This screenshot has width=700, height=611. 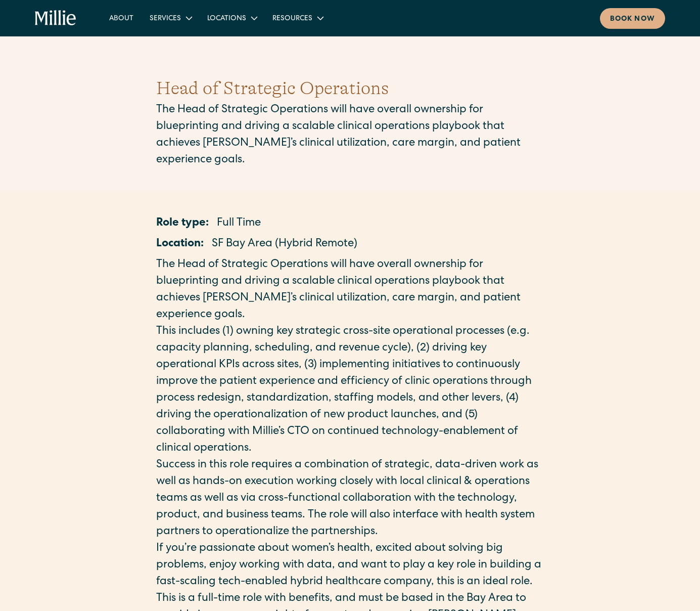 What do you see at coordinates (350, 89) in the screenshot?
I see `h1: Head of Strategic Operations` at bounding box center [350, 89].